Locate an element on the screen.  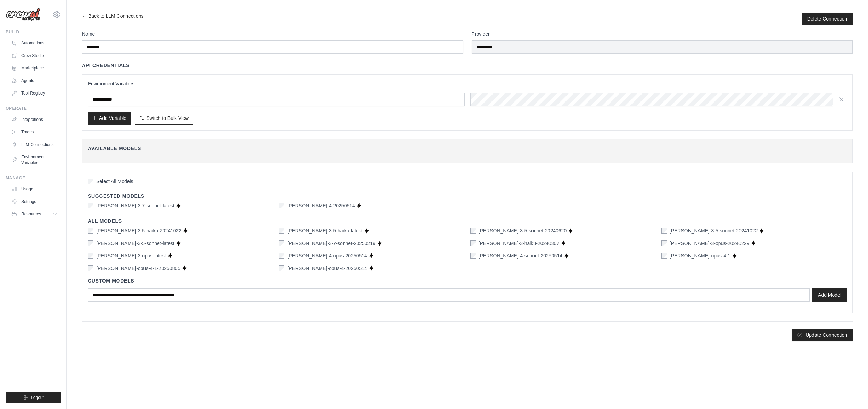
button: Add Model is located at coordinates (830, 295).